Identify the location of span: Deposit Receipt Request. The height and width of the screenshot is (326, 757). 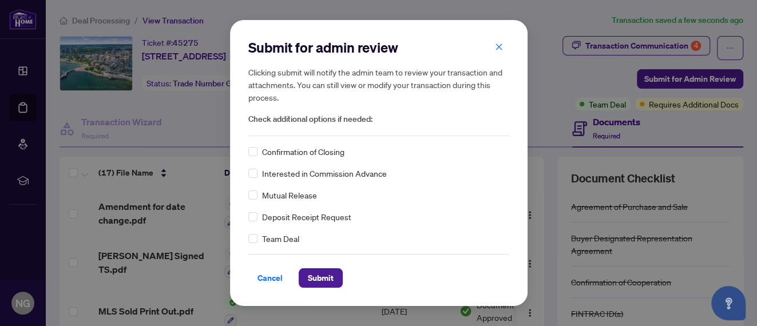
(307, 217).